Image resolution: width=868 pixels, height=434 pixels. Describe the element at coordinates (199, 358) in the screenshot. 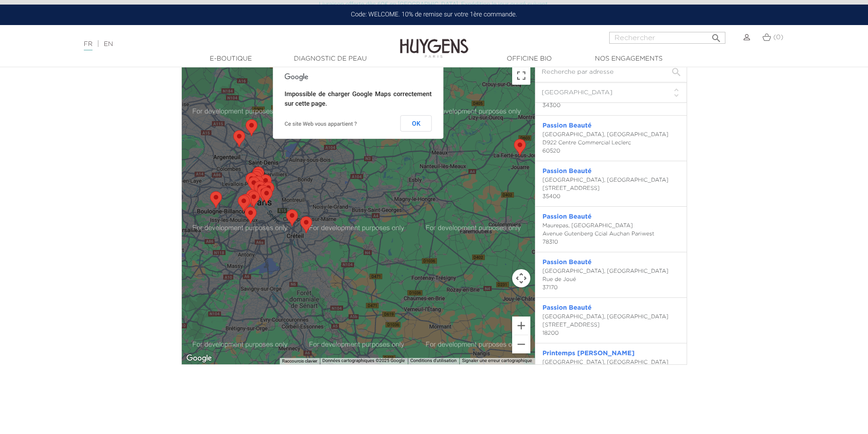

I see `a: Ouvrir cette zone dans Google Maps (dans une nouvelle fenêtre)` at that location.